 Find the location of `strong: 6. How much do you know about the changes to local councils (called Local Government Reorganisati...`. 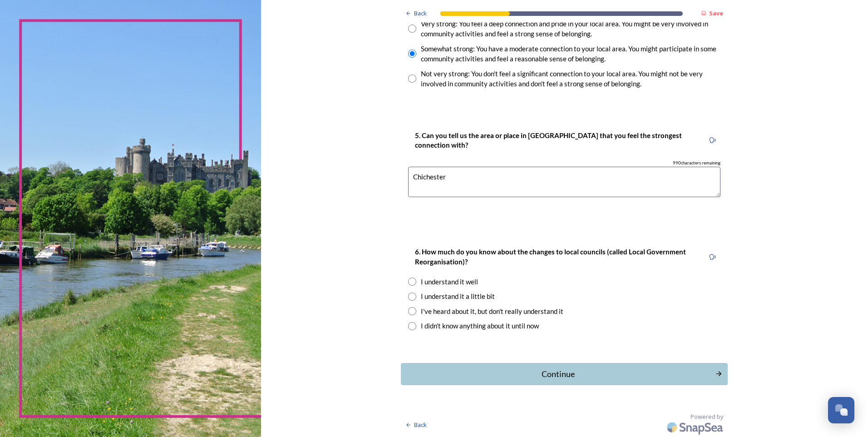

strong: 6. How much do you know about the changes to local councils (called Local Government Reorganisati... is located at coordinates (551, 256).